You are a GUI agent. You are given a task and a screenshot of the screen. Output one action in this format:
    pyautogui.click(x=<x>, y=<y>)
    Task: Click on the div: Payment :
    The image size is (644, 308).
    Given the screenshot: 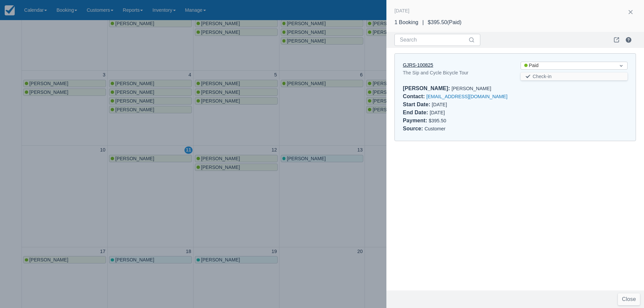 What is the action you would take?
    pyautogui.click(x=416, y=121)
    